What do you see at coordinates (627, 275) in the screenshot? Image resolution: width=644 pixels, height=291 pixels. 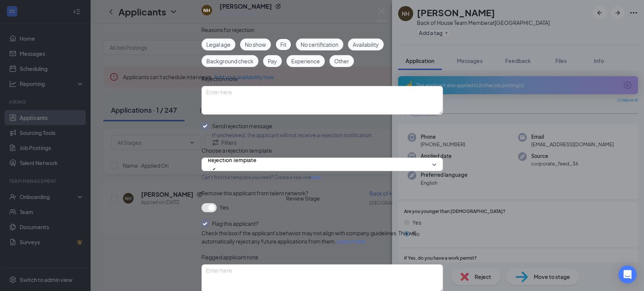 I see `div: Open Intercom Messenger` at bounding box center [627, 275].